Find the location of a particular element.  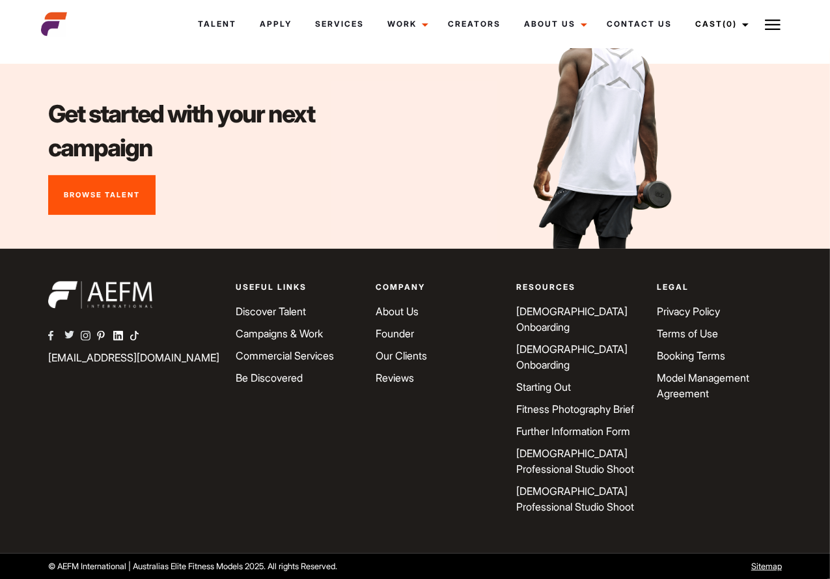

p: Legal is located at coordinates (720, 287).